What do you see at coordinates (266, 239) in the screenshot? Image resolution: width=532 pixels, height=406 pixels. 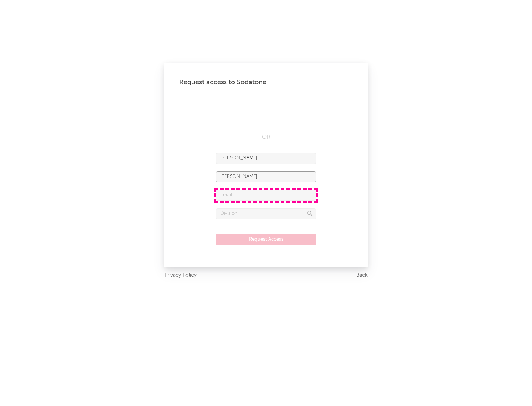 I see `button: Request Access` at bounding box center [266, 239].